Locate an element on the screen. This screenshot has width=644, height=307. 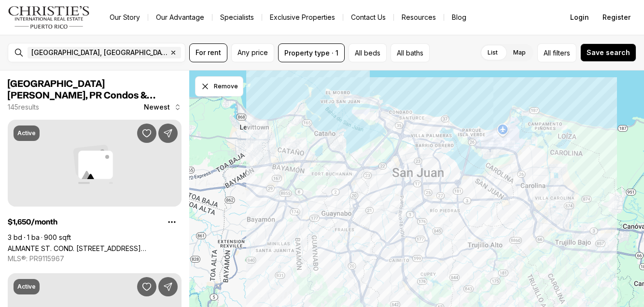
a: Our Advantage is located at coordinates (180, 17).